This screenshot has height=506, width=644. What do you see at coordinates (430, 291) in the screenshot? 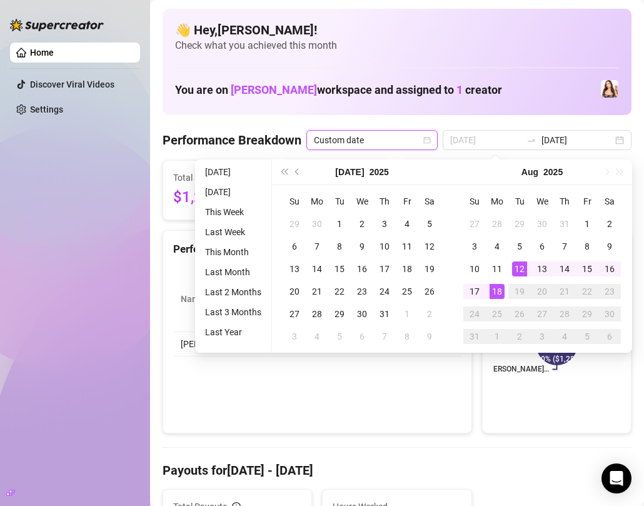
I see `div: 26` at bounding box center [430, 291].